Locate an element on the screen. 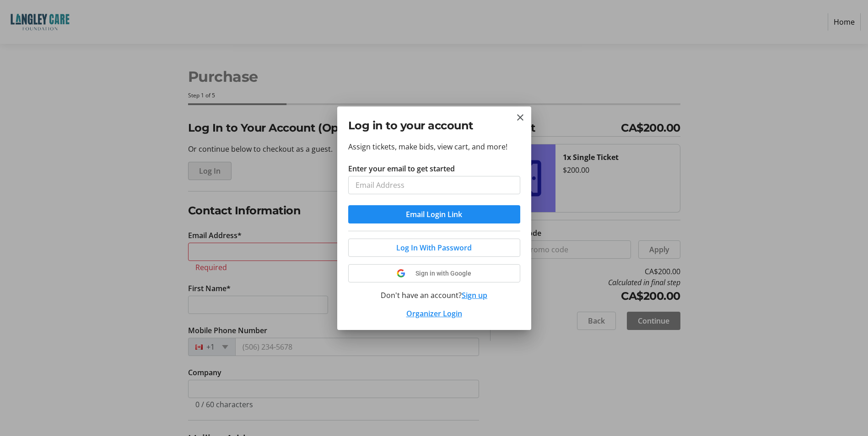  input: Email Address is located at coordinates (434, 185).